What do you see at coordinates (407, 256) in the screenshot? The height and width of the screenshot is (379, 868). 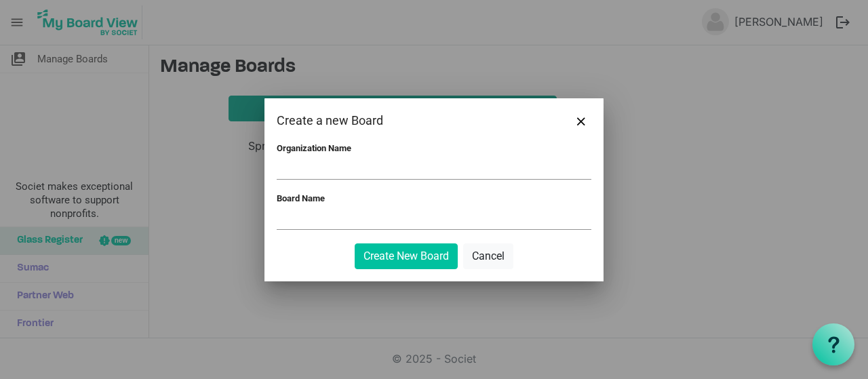 I see `button: Create New Board` at bounding box center [407, 256].